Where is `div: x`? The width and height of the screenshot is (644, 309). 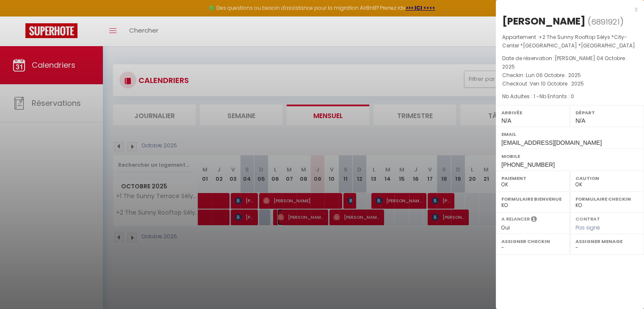 div: x is located at coordinates (566, 9).